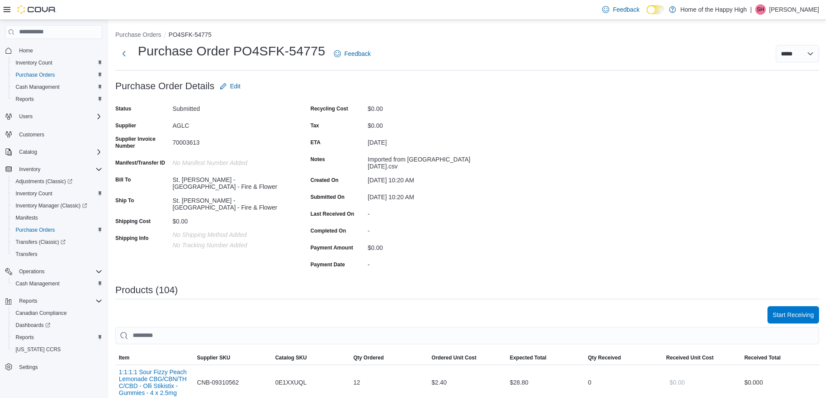 The image size is (826, 398). Describe the element at coordinates (357, 54) in the screenshot. I see `span: Feedback` at that location.